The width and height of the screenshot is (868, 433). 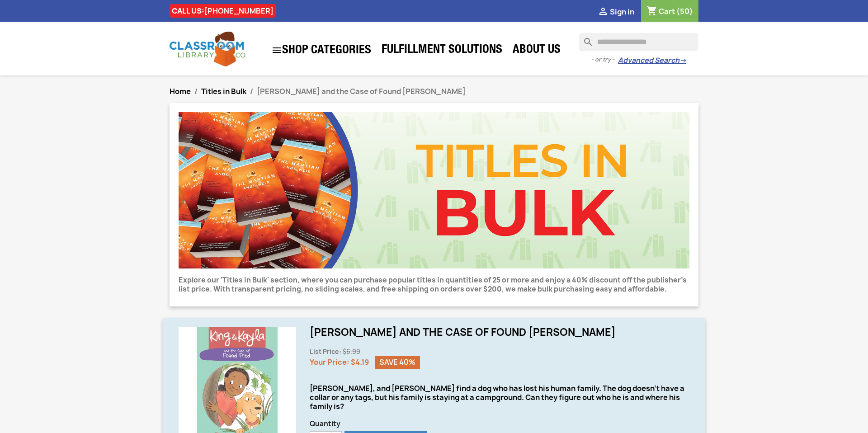 What do you see at coordinates (330, 362) in the screenshot?
I see `span: Your Price:` at bounding box center [330, 362].